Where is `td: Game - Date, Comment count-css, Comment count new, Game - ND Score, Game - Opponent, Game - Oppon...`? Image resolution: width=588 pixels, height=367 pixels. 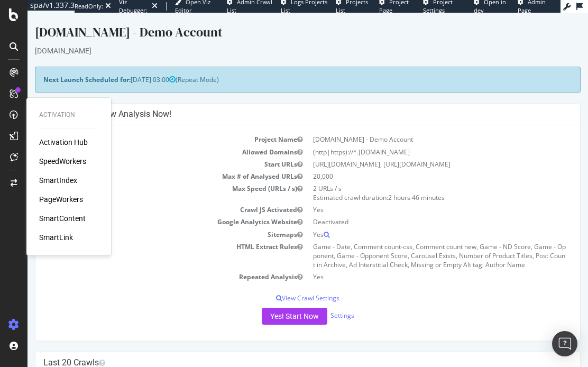 td: Game - Date, Comment count-css, Comment count new, Game - ND Score, Game - Opponent, Game - Oppon... is located at coordinates (412, 243).